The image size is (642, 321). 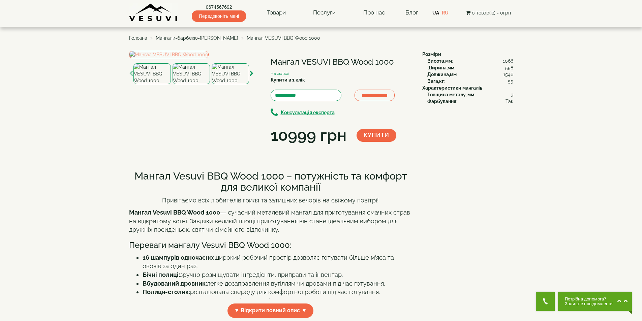 What do you see at coordinates (138, 38) in the screenshot?
I see `a: Головна` at bounding box center [138, 38].